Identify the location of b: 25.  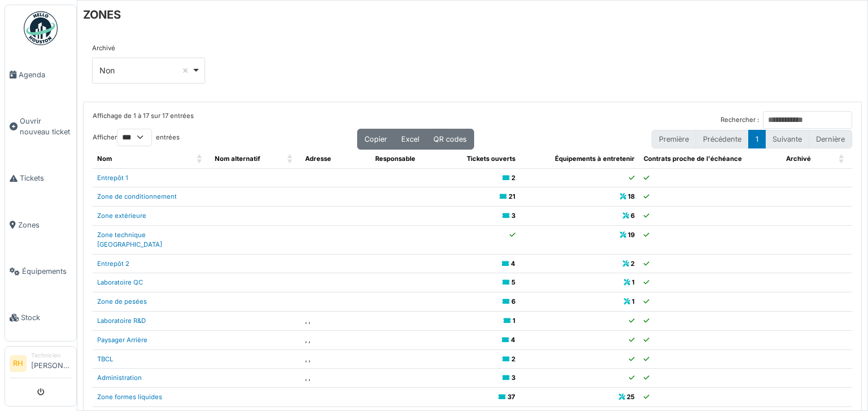
(630, 397).